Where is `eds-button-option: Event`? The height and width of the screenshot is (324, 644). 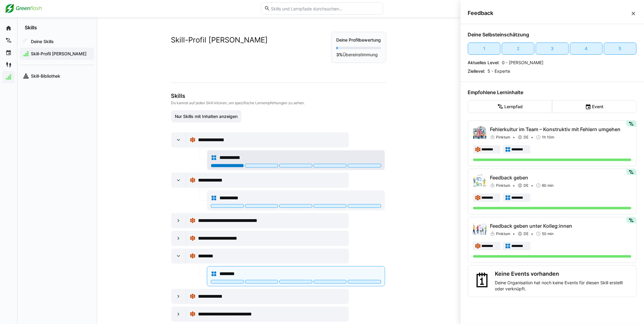 eds-button-option: Event is located at coordinates (595, 107).